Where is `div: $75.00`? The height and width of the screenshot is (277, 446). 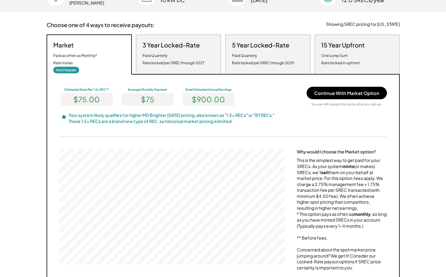 div: $75.00 is located at coordinates (87, 99).